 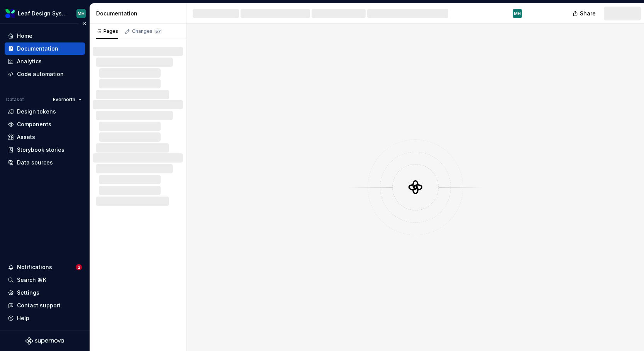 I want to click on a: Supernova Logo, so click(x=45, y=341).